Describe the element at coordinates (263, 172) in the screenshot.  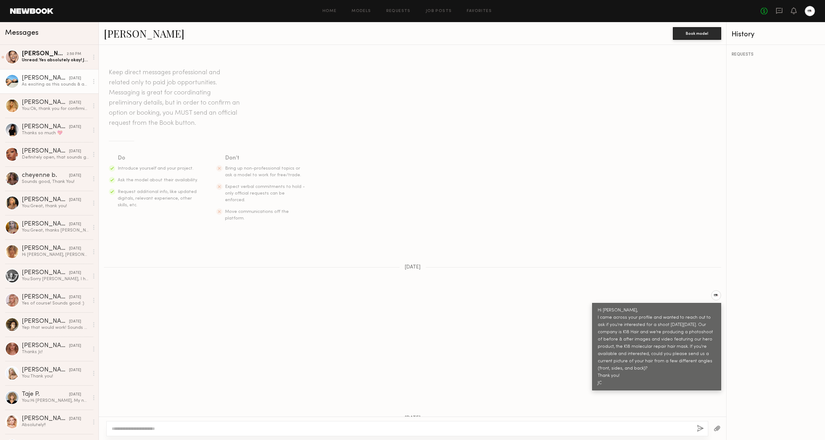
I see `span: Bring up non-professional topics or ask a model to work for free/trade.` at that location.